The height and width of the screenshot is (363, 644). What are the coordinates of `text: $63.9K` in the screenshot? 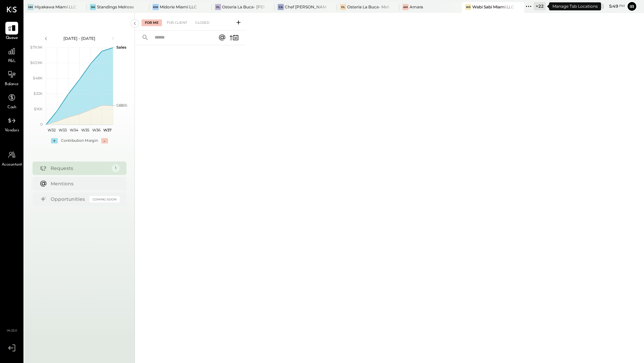 It's located at (36, 63).